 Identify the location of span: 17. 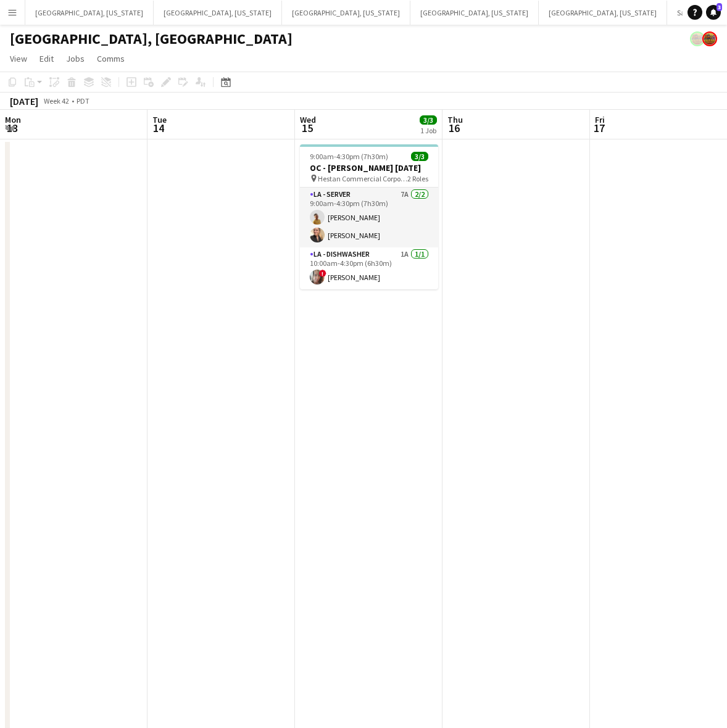
(599, 127).